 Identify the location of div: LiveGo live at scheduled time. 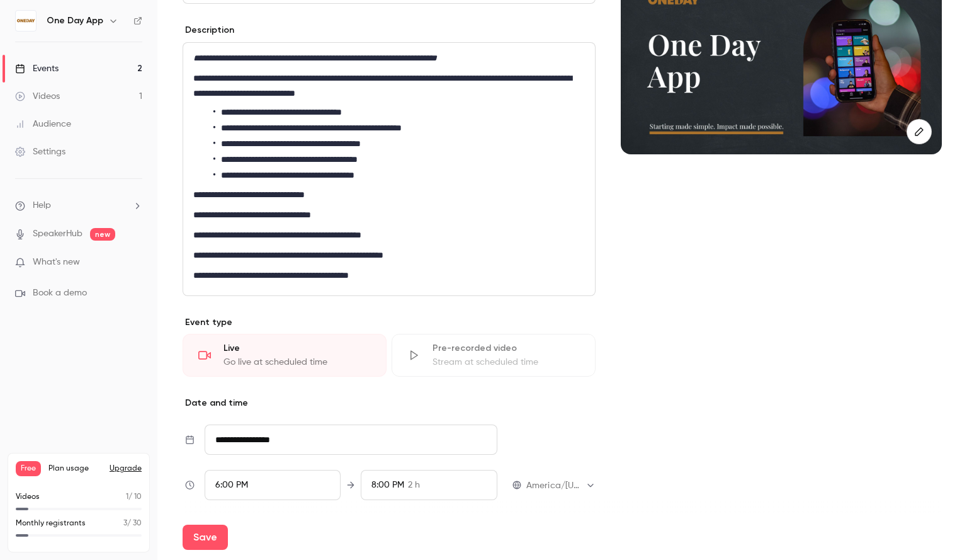
(285, 355).